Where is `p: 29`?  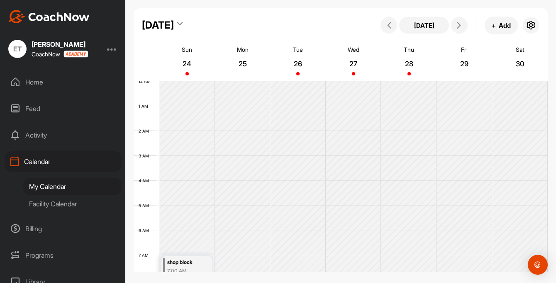
p: 29 is located at coordinates (464, 64).